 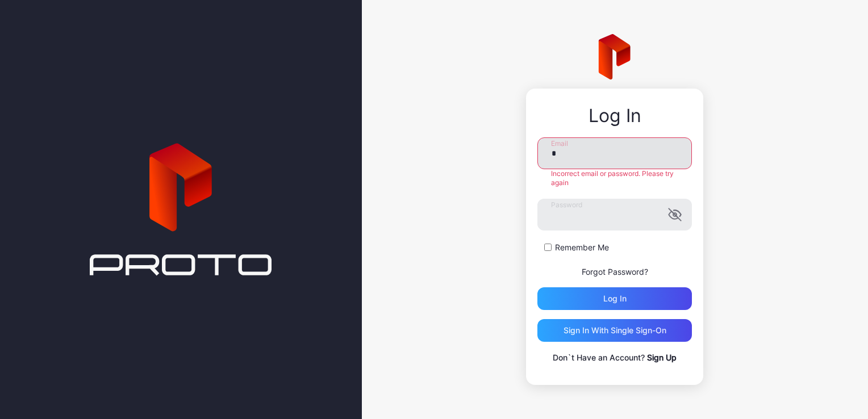 What do you see at coordinates (581, 248) in the screenshot?
I see `label: Remember Me` at bounding box center [581, 248].